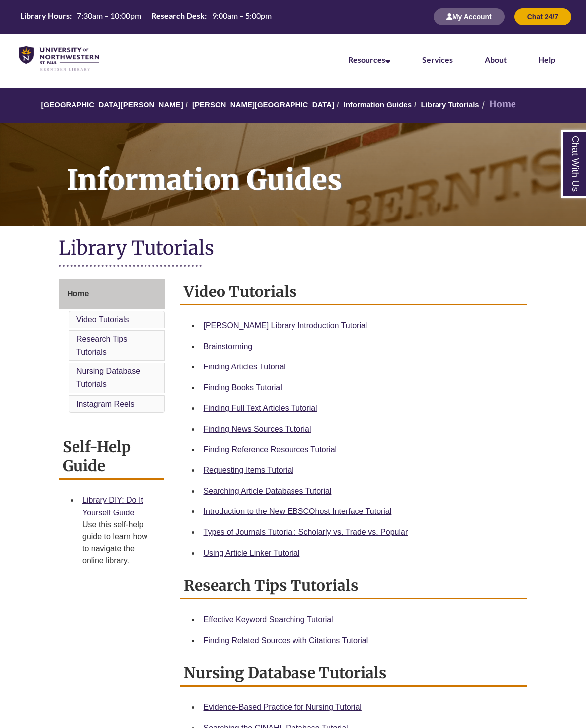 The width and height of the screenshot is (586, 728). I want to click on a: Help, so click(547, 59).